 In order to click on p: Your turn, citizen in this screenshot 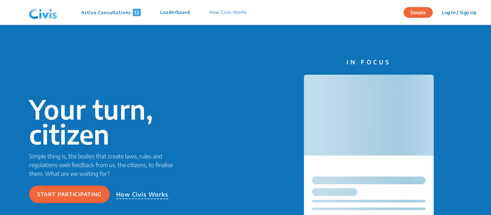, I will do `click(105, 122)`.